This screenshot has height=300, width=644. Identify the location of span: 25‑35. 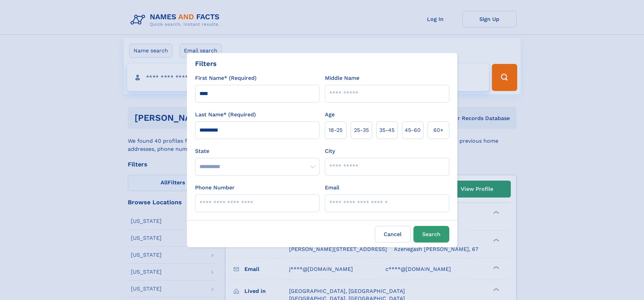
(361, 131).